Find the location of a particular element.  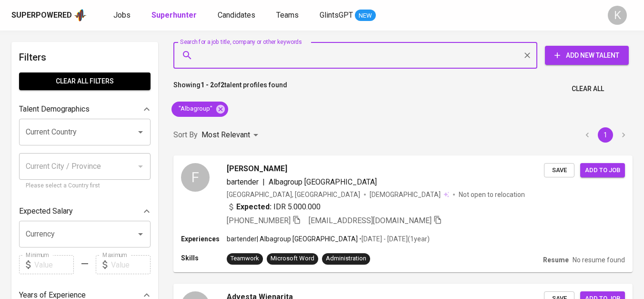

div: Most Relevant is located at coordinates (231, 135).